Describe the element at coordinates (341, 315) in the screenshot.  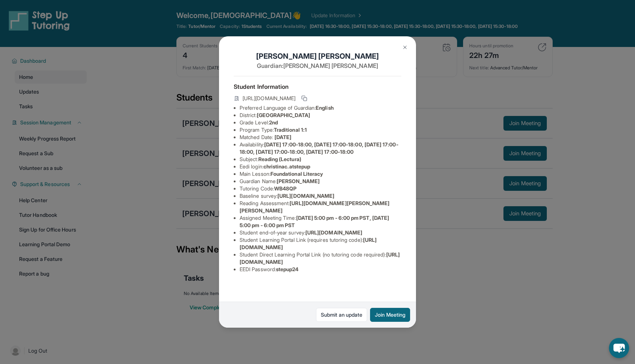
I see `a: Submit an update` at that location.